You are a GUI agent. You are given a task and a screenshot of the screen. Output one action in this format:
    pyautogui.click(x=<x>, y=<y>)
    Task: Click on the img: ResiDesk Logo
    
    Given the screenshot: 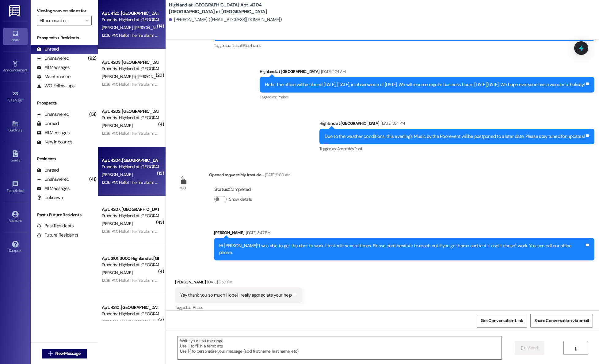 What is the action you would take?
    pyautogui.click(x=15, y=11)
    